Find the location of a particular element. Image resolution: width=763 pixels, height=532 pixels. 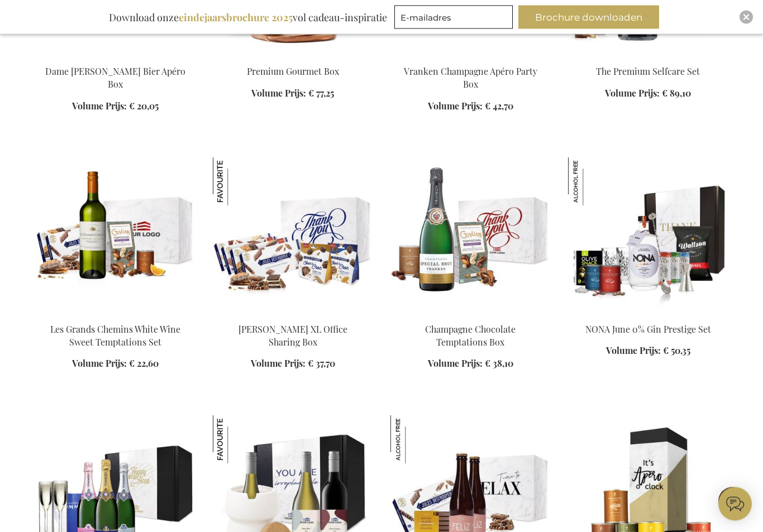

span: € 38,10 is located at coordinates (499, 364).